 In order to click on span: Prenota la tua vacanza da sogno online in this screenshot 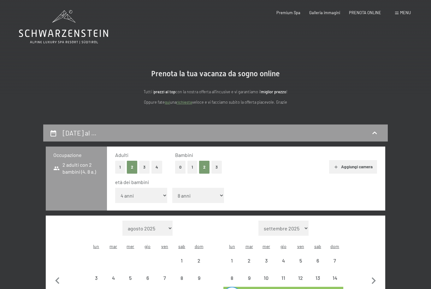, I will do `click(216, 74)`.